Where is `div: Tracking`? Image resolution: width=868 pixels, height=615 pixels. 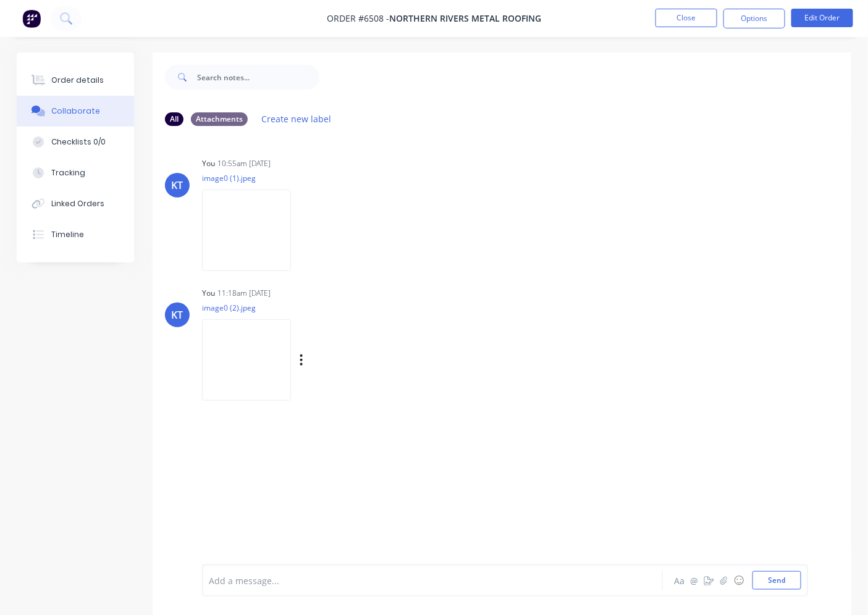 div: Tracking is located at coordinates (68, 173).